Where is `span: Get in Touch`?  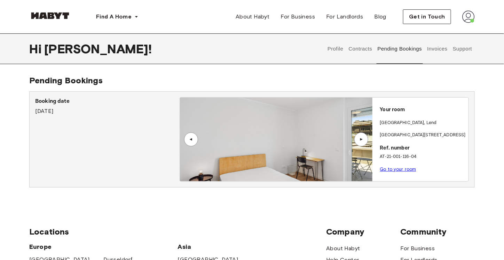 span: Get in Touch is located at coordinates (427, 17).